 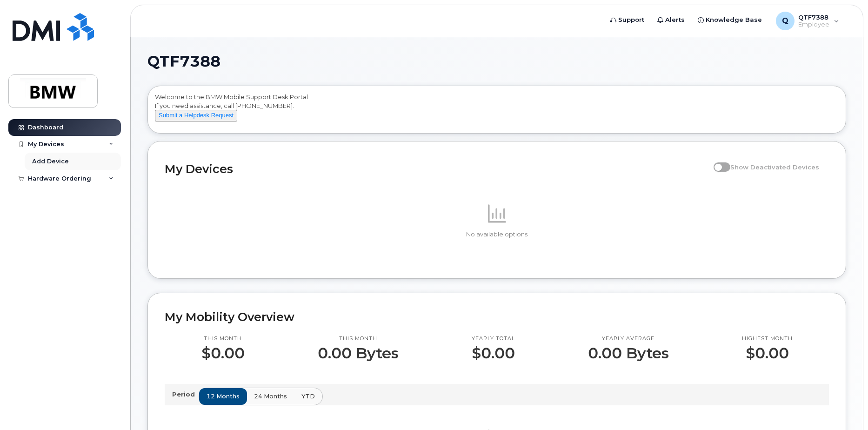 I want to click on h2: My Mobility Overview, so click(x=497, y=317).